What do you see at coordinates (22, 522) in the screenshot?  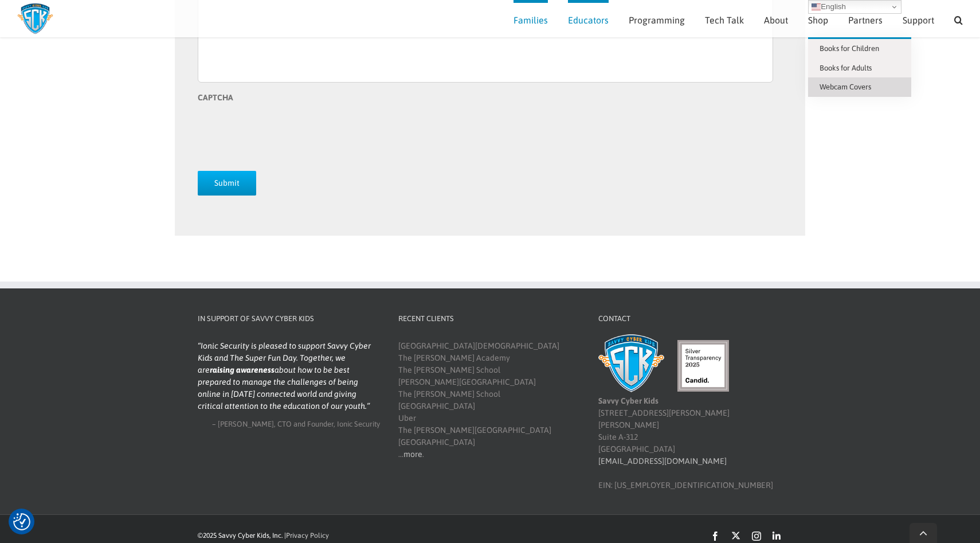 I see `button: Consent Preferences` at bounding box center [22, 522].